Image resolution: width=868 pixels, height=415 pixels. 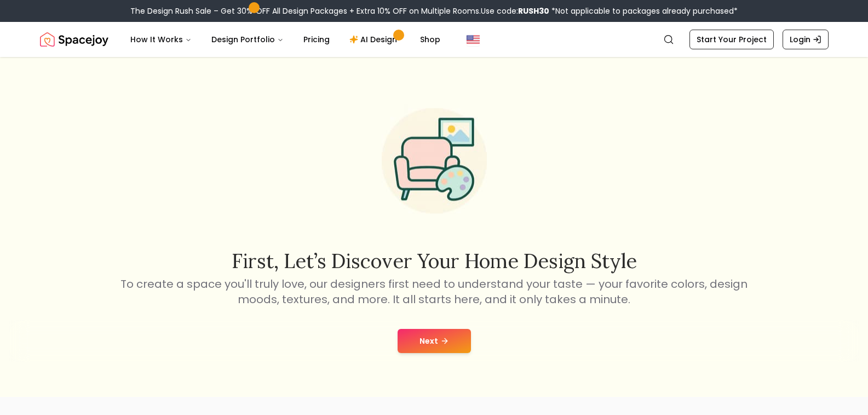 What do you see at coordinates (435, 341) in the screenshot?
I see `button: Next` at bounding box center [435, 341].